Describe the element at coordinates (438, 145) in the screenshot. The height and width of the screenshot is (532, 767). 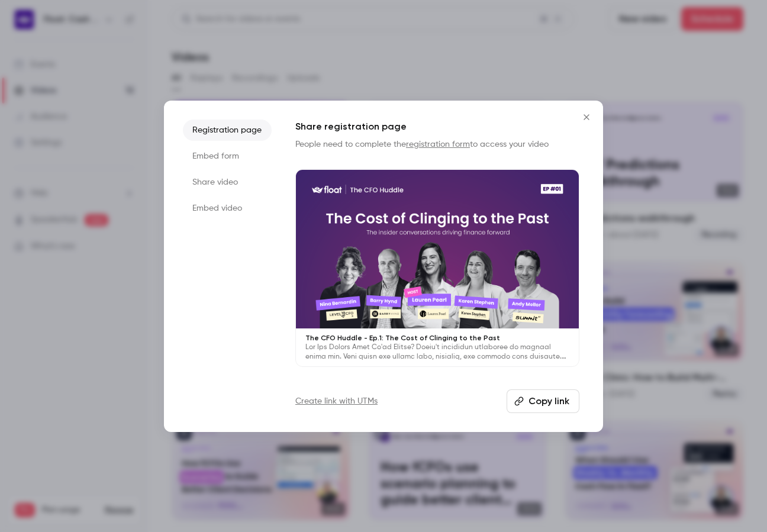
I see `p: People need to complete the to access your video` at that location.